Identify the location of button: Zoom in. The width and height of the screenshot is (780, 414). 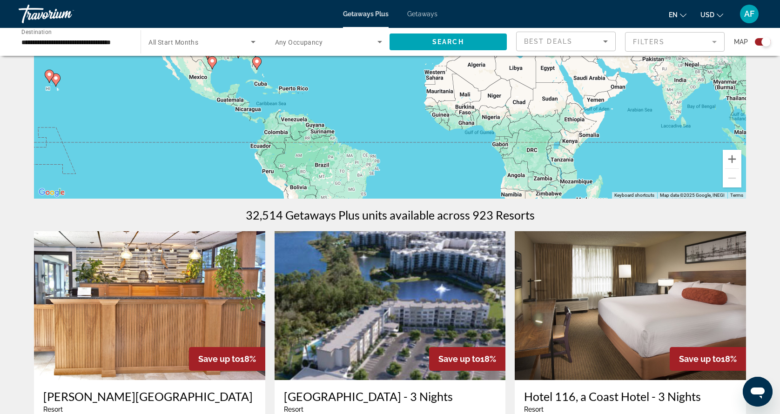
(732, 159).